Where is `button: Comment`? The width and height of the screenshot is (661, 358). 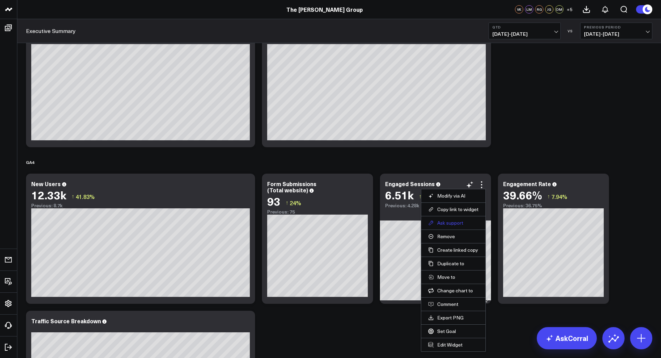 button: Comment is located at coordinates (453, 304).